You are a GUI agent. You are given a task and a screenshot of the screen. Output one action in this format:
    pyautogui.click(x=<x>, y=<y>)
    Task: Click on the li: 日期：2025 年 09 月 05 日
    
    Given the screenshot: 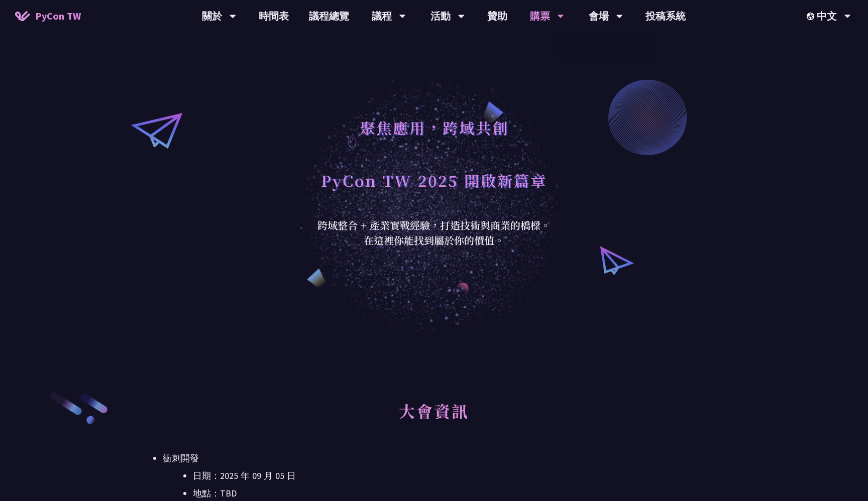 What is the action you would take?
    pyautogui.click(x=449, y=476)
    